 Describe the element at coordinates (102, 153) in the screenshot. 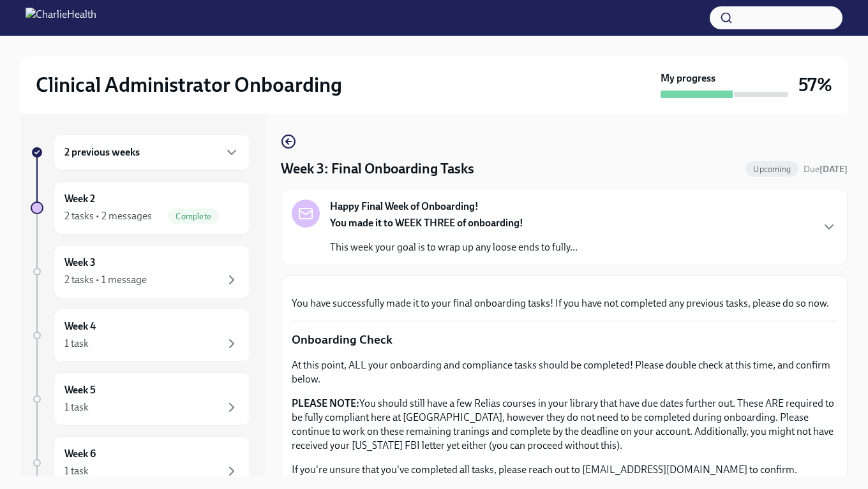

I see `h6: 2 previous weeks` at that location.